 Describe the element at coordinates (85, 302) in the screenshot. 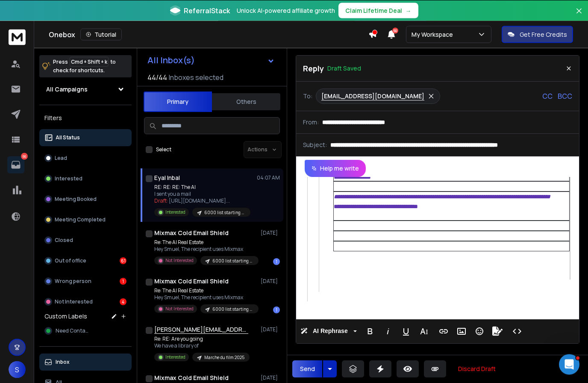

I see `button: Not Interested4` at that location.